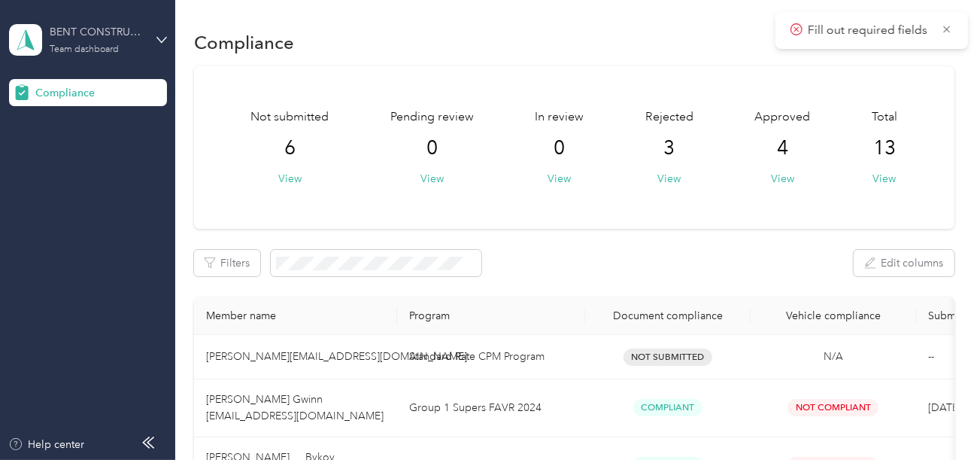 The image size is (980, 460). I want to click on div: BENT CONSTRUCTION LLC, so click(97, 32).